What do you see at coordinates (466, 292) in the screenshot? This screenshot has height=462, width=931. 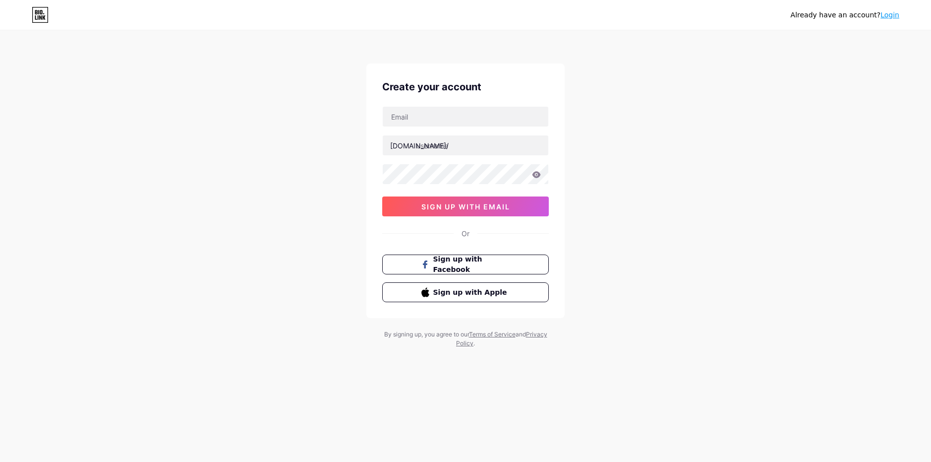 I see `button: Sign up with Apple` at bounding box center [466, 292].